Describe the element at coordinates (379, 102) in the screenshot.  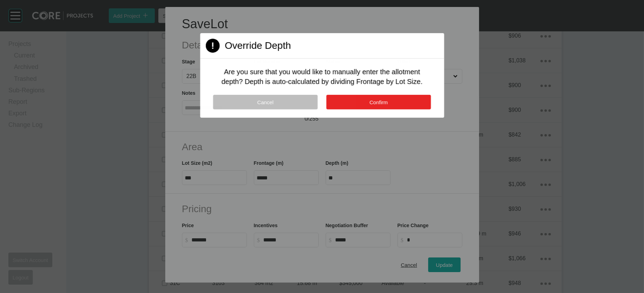
I see `button: Confirm` at that location.